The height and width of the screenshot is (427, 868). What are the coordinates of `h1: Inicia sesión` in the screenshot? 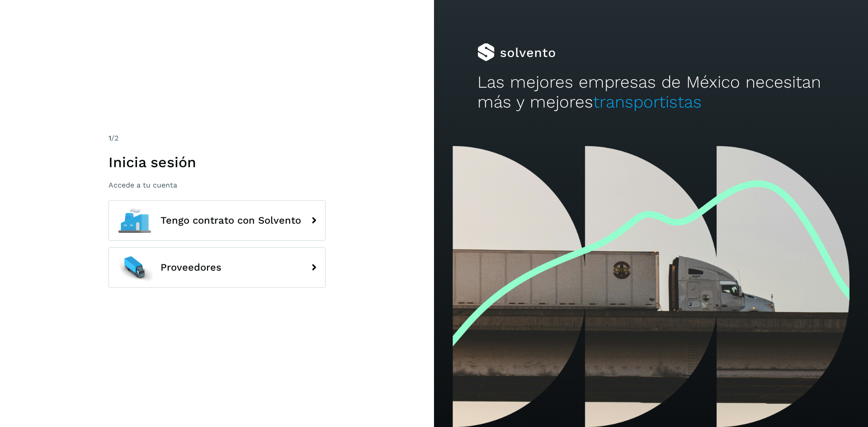 It's located at (217, 162).